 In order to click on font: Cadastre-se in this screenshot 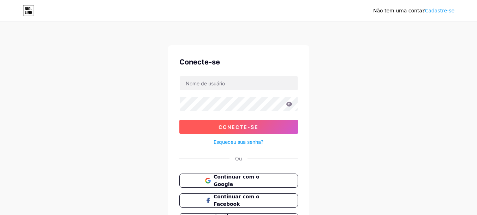, I will do `click(440, 11)`.